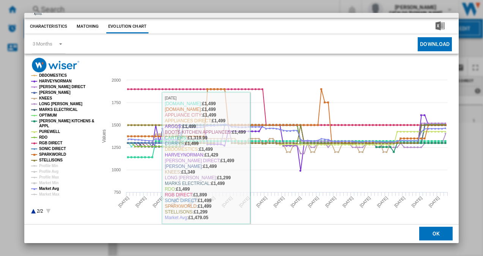  I want to click on tspan: Profile Max, so click(49, 177).